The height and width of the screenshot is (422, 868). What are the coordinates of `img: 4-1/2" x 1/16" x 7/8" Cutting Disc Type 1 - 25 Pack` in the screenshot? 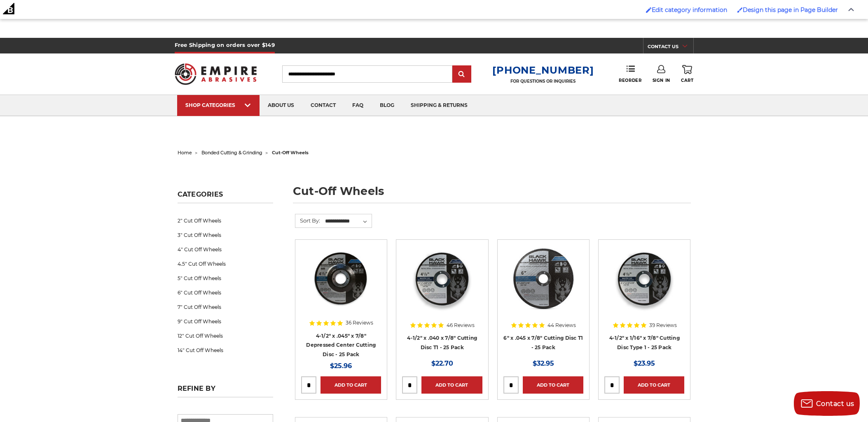 It's located at (645, 278).